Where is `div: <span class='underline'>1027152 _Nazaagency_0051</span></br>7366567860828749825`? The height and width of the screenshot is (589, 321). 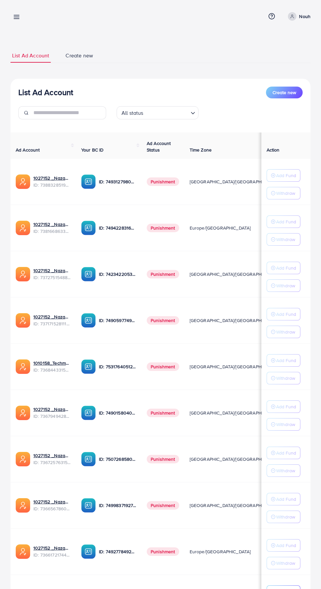
div: <span class='underline'>1027152 _Nazaagency_0051</span></br>7366567860828749825 is located at coordinates (52, 505).